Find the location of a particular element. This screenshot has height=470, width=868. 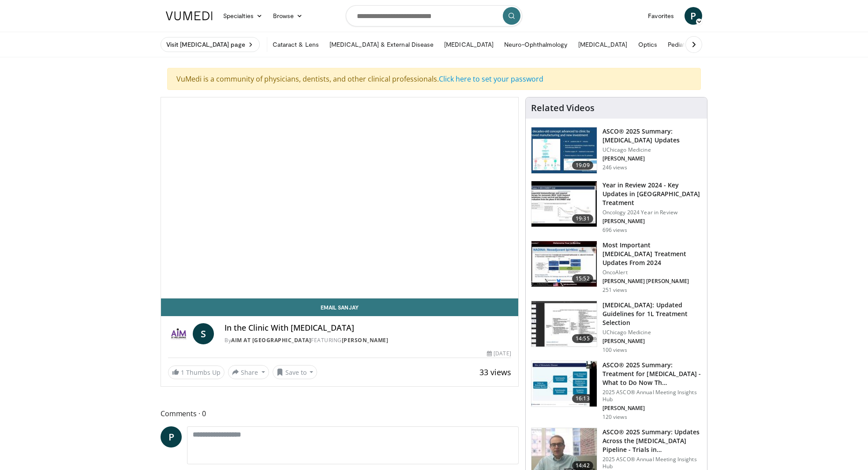

span: 16:13 is located at coordinates (583, 399).